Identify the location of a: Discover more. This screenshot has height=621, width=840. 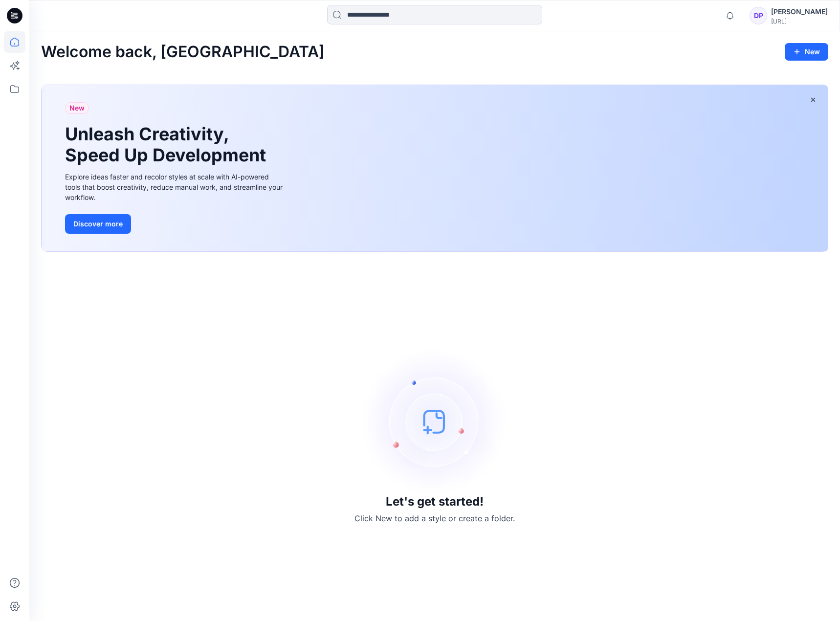
(175, 224).